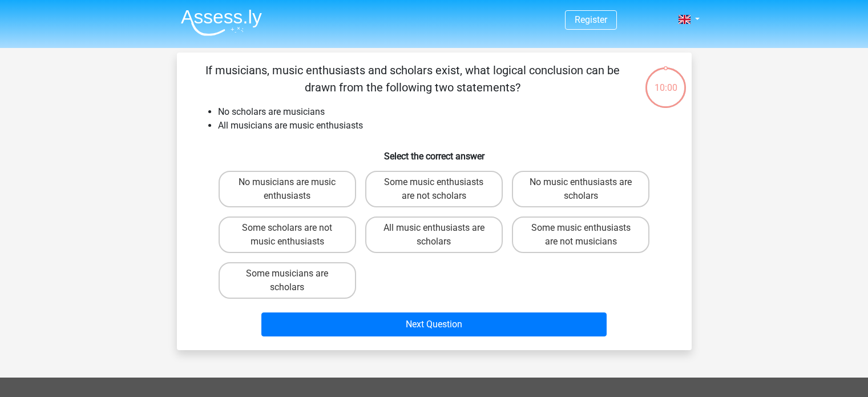  What do you see at coordinates (591, 19) in the screenshot?
I see `a: Register` at bounding box center [591, 19].